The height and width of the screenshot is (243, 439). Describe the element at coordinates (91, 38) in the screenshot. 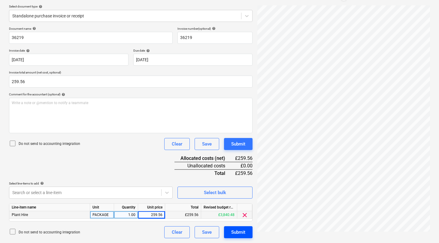

I see `input: Document name` at that location.